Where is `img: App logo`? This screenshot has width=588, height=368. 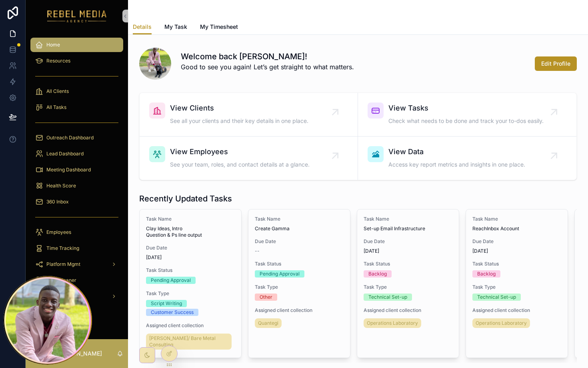
img: App logo is located at coordinates (77, 16).